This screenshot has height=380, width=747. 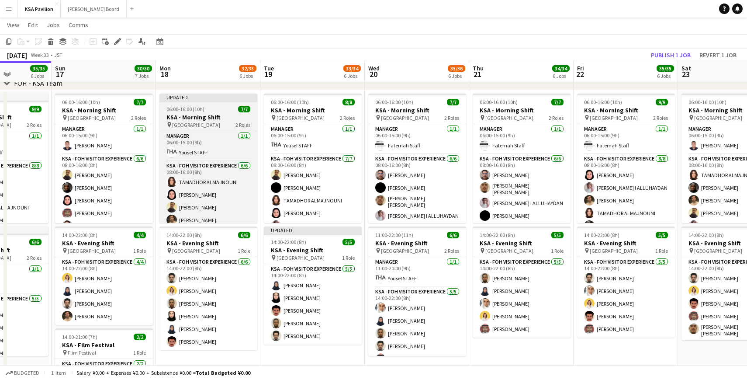 What do you see at coordinates (417, 272) in the screenshot?
I see `app-card-role: Manager1/111:00-20:00 (9h)Yousef STAFF` at bounding box center [417, 272].